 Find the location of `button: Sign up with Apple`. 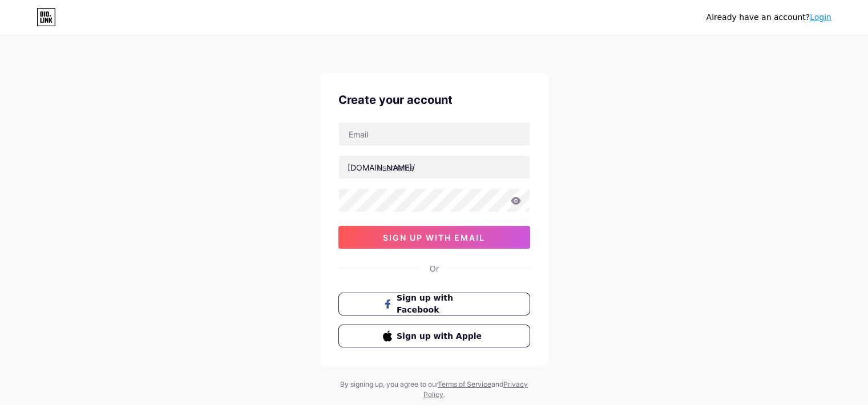

button: Sign up with Apple is located at coordinates (434, 336).